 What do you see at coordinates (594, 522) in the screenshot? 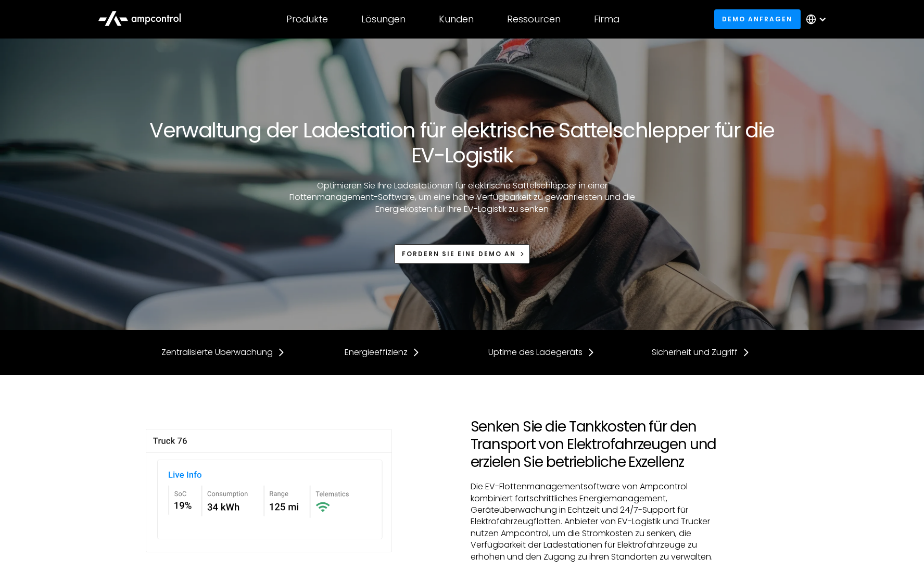
I see `p: Die EV-Flottenmanagementsoftware von Ampcontrol kombiniert fortschrittliches Energiemanagement, G...` at bounding box center [594, 522].